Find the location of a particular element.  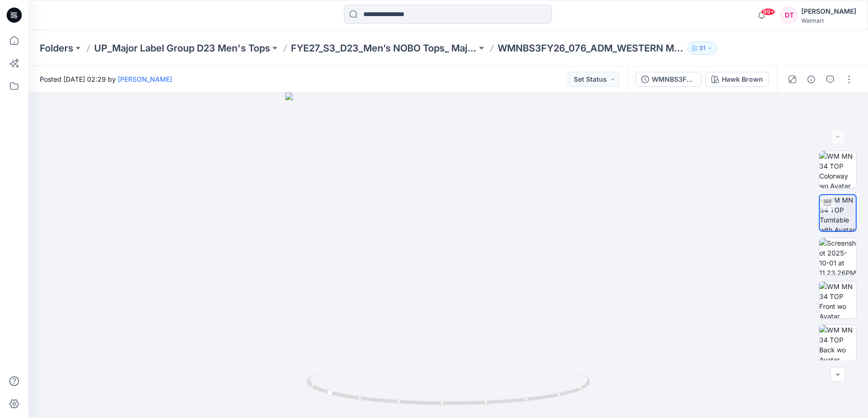

img: Screenshot 2025-10-01 at 11.23.26PM is located at coordinates (838, 256).